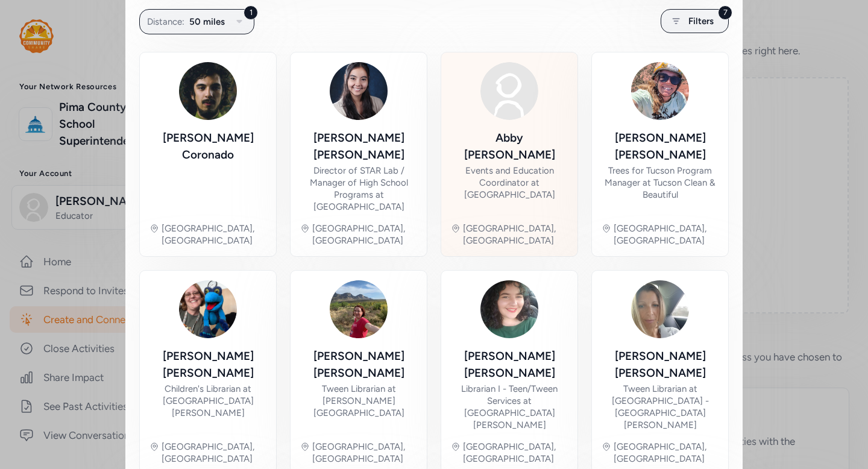  I want to click on button: 1Distance:50 miles, so click(197, 22).